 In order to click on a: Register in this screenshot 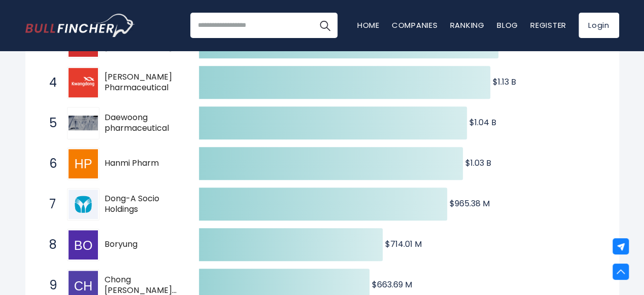, I will do `click(548, 25)`.